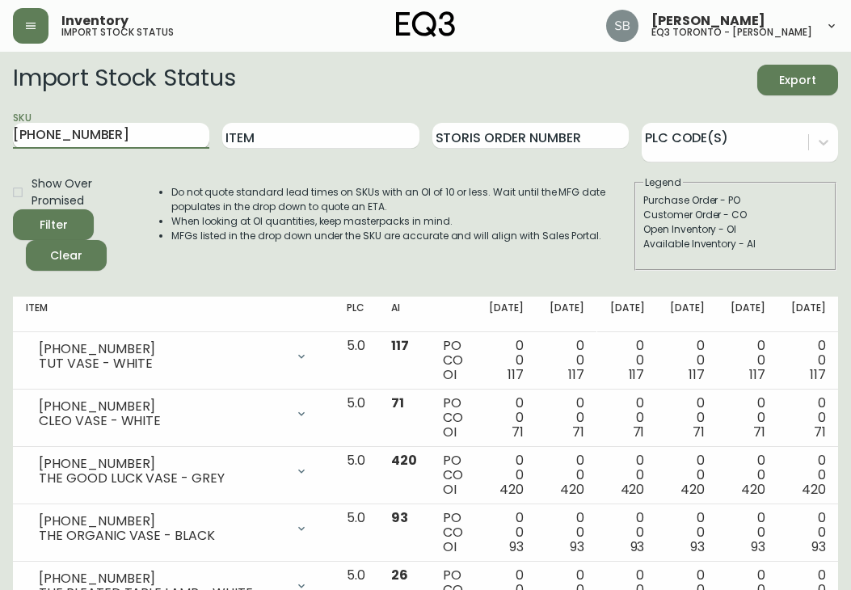  What do you see at coordinates (798, 80) in the screenshot?
I see `button: Export` at bounding box center [798, 80].